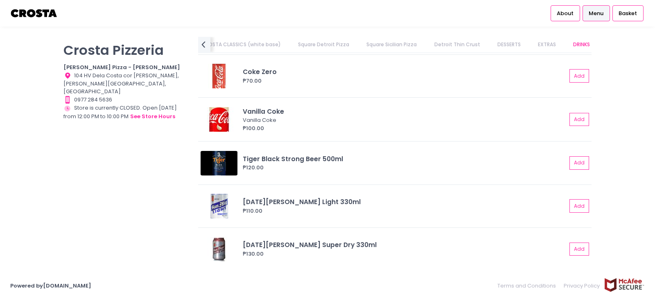 This screenshot has width=655, height=299. Describe the element at coordinates (582, 286) in the screenshot. I see `a: Privacy Policy` at that location.